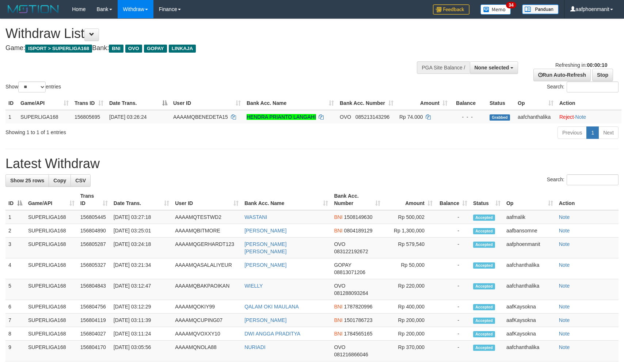  Describe the element at coordinates (81, 180) in the screenshot. I see `span: CSV` at that location.